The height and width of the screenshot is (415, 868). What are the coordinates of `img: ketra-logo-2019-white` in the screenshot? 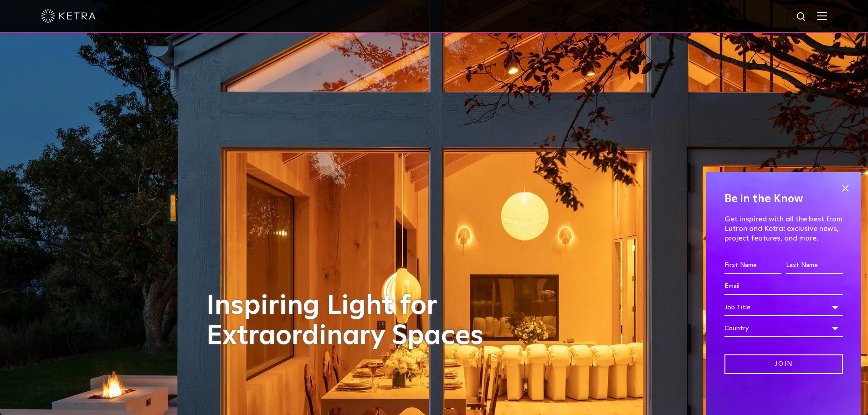 It's located at (68, 16).